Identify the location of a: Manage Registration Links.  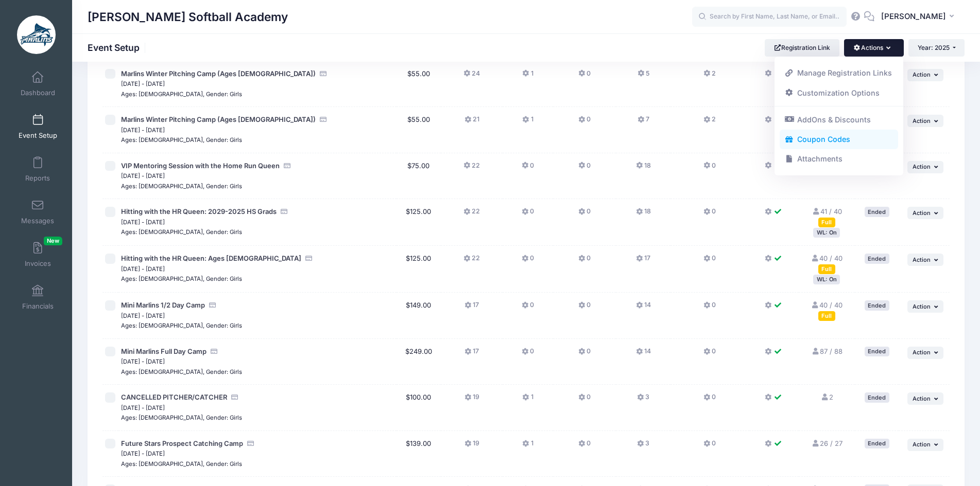
(839, 73).